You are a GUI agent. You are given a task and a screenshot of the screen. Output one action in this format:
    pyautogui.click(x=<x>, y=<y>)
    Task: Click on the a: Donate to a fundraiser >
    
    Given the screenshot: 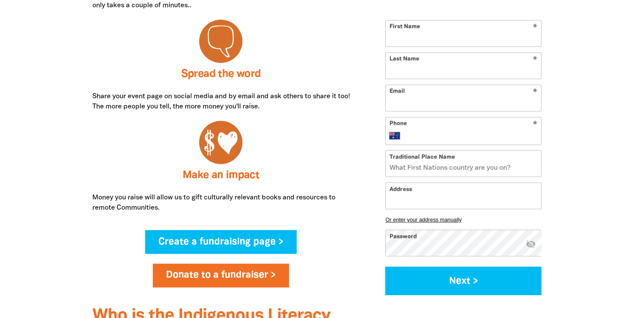 What is the action you would take?
    pyautogui.click(x=221, y=275)
    